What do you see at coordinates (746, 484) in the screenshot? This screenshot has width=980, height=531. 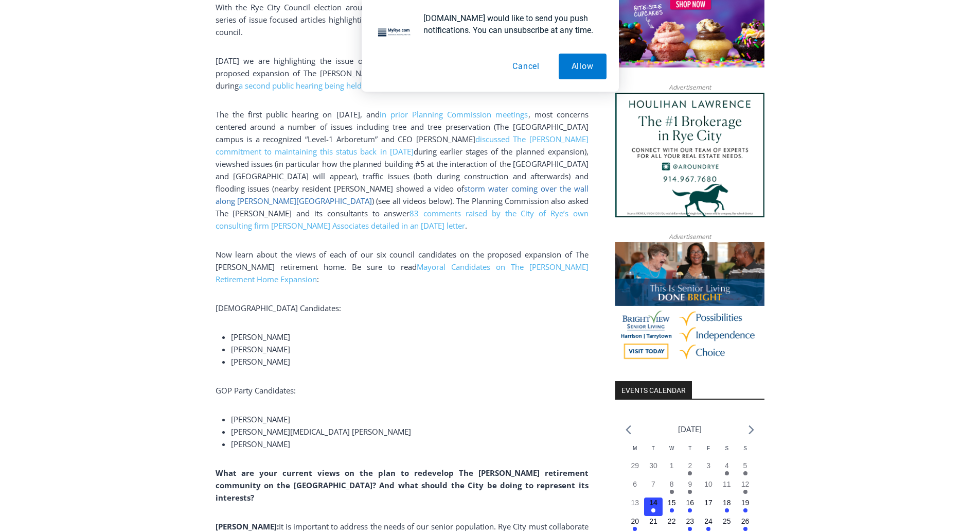 I see `time: 12` at bounding box center [746, 484].